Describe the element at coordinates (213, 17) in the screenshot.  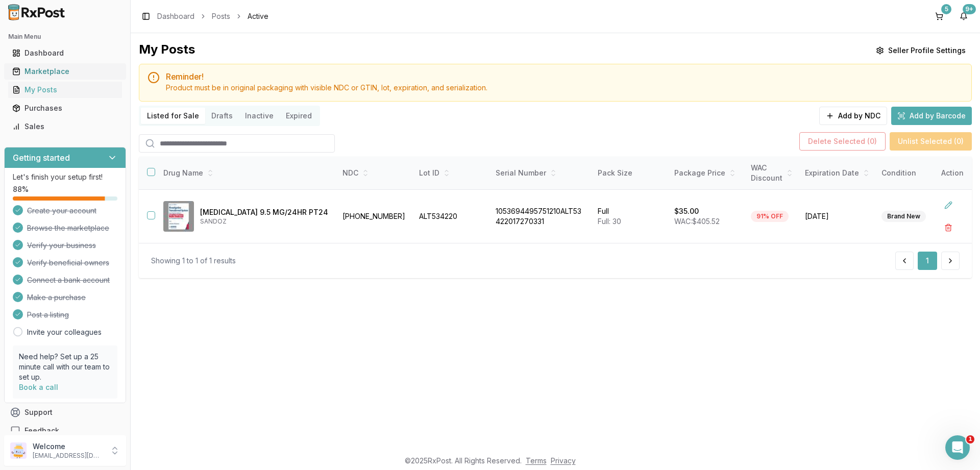
I see `nav: breadcrumb` at that location.